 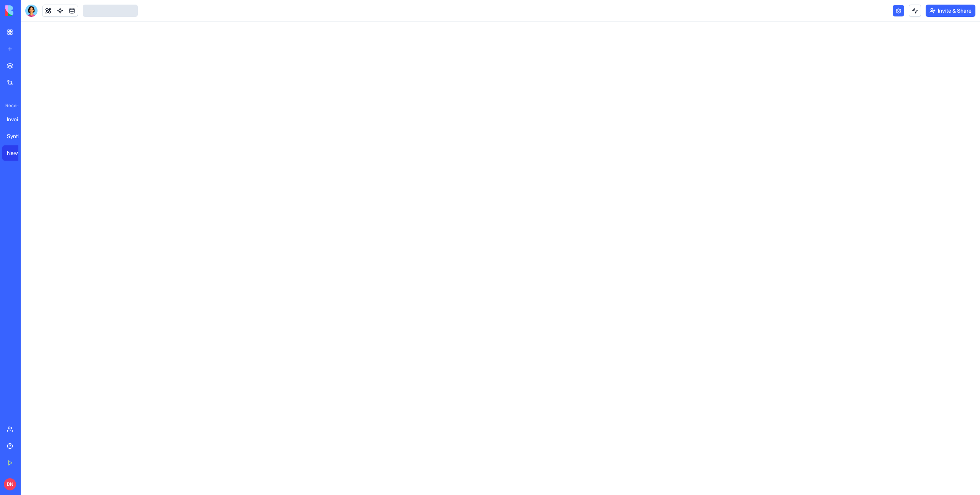 I want to click on span: Recent, so click(x=11, y=106).